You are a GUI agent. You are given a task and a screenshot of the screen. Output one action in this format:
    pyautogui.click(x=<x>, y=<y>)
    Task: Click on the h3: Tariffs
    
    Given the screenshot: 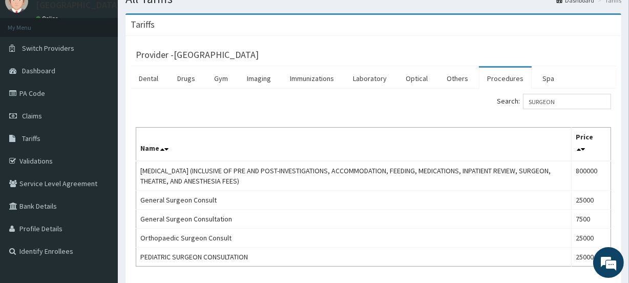 What is the action you would take?
    pyautogui.click(x=142, y=25)
    